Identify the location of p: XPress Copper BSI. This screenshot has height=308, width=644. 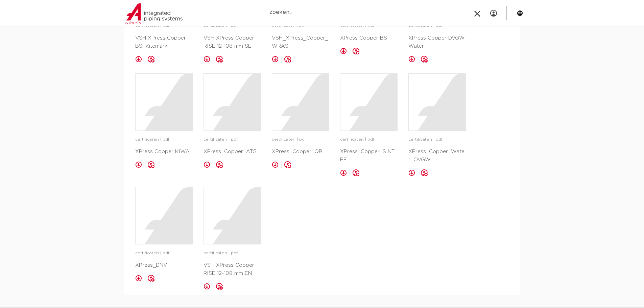
(369, 38).